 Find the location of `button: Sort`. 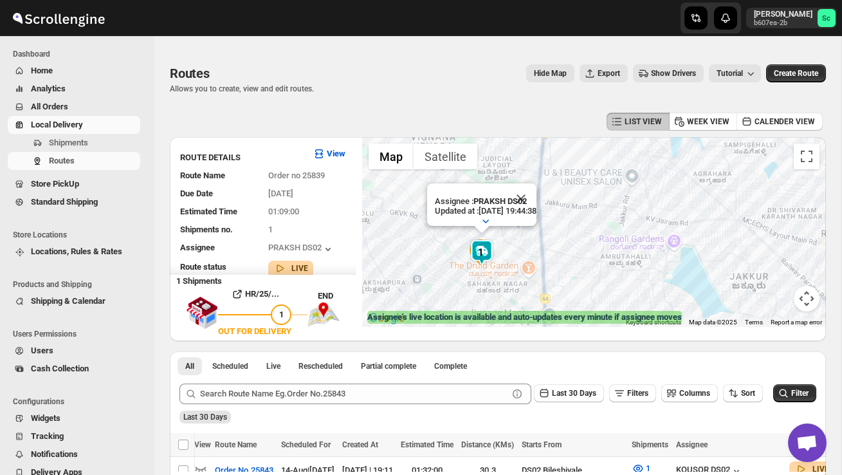

button: Sort is located at coordinates (743, 393).